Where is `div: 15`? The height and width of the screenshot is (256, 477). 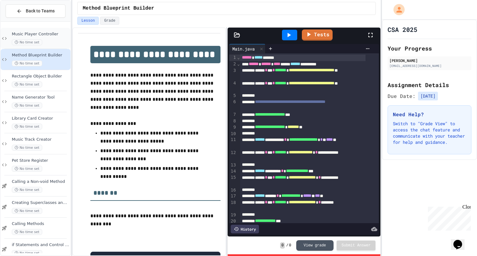
div: 15 is located at coordinates (233, 181).